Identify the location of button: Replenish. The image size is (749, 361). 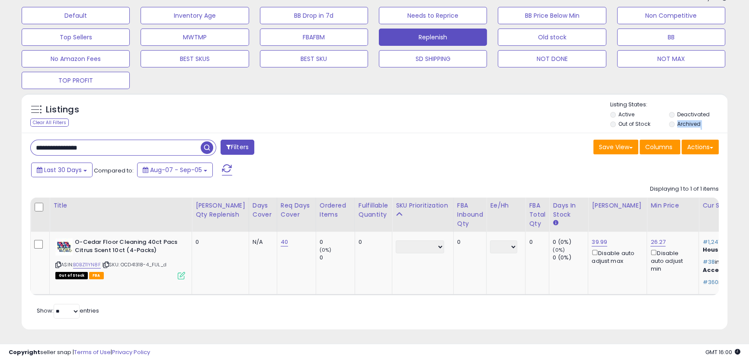
(433, 37).